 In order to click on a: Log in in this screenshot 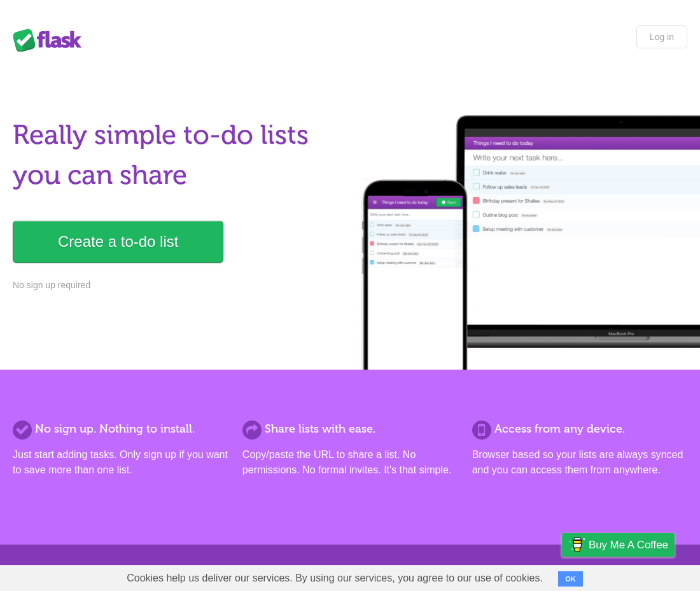, I will do `click(662, 37)`.